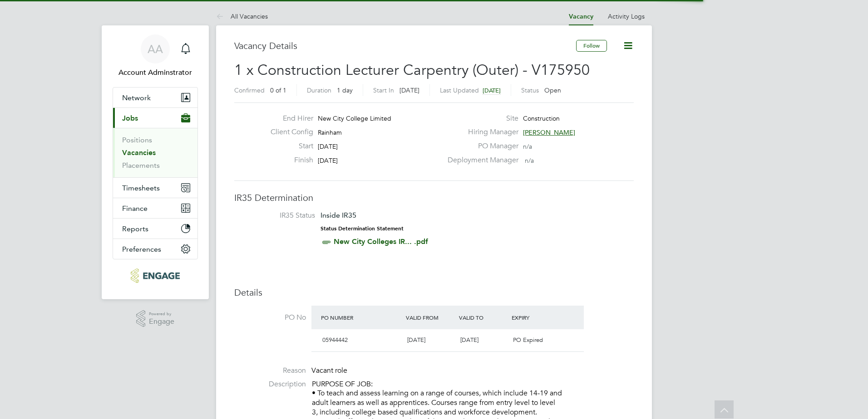 The width and height of the screenshot is (868, 419). Describe the element at coordinates (270, 384) in the screenshot. I see `label: Description` at that location.